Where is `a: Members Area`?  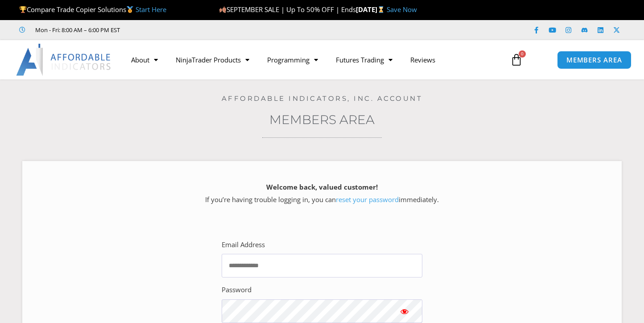
a: Members Area is located at coordinates (322, 119).